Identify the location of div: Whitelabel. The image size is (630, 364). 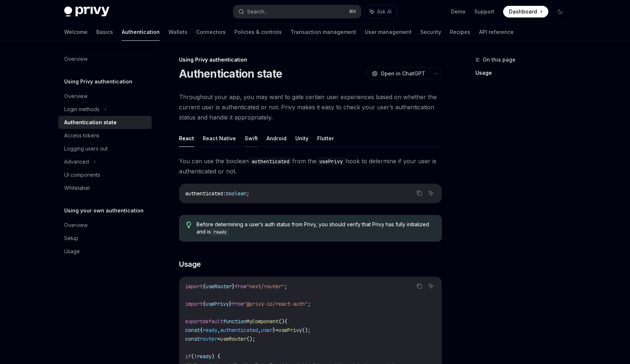
(77, 188).